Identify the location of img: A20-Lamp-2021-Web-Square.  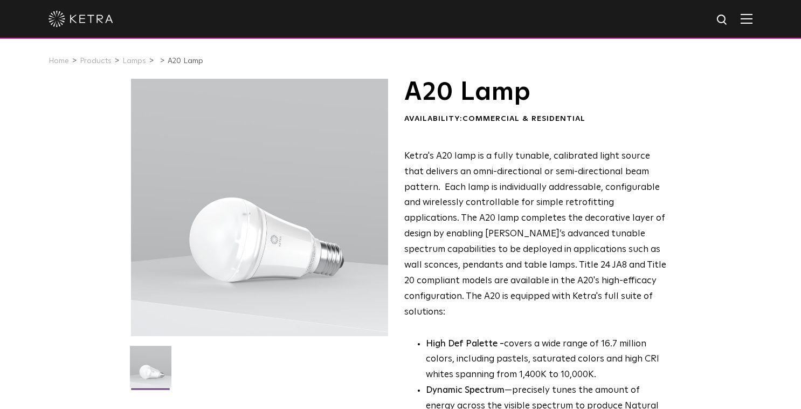
(150, 370).